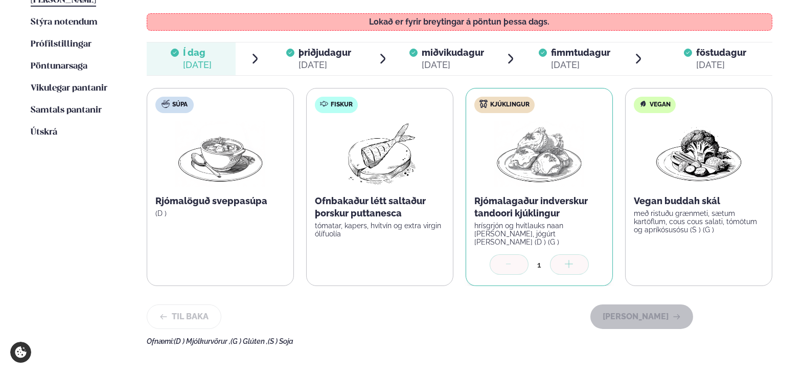 This screenshot has width=803, height=373. Describe the element at coordinates (59, 66) in the screenshot. I see `a: Pöntunarsaga` at that location.